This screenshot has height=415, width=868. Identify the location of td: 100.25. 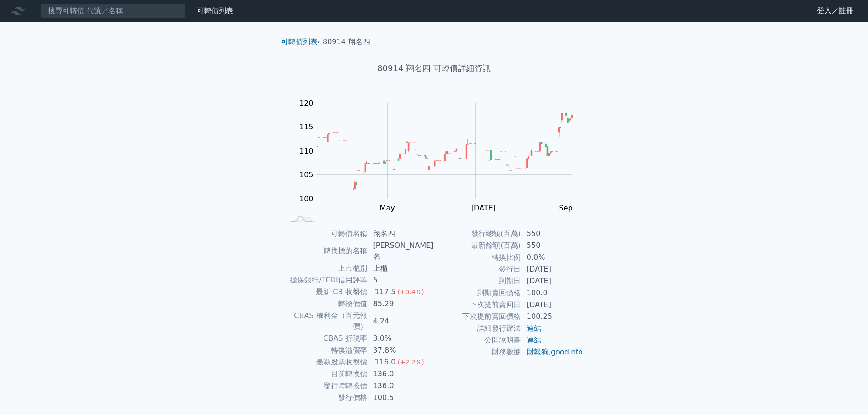
(553, 316).